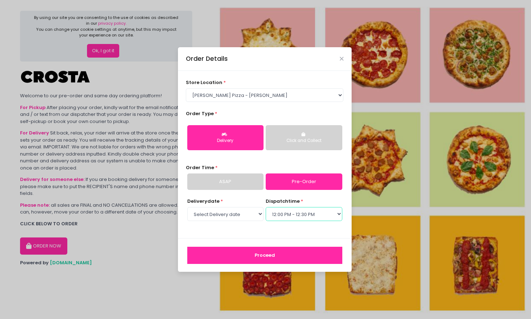  Describe the element at coordinates (304, 138) in the screenshot. I see `button: Click and Collect` at that location.